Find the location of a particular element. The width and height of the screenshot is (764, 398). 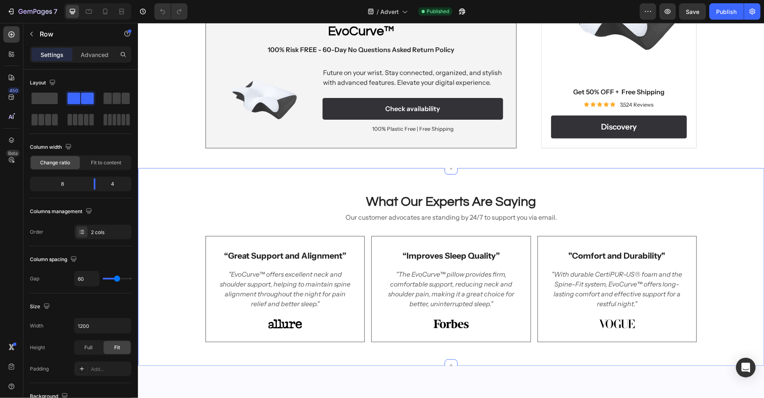

div: 8 is located at coordinates (59, 184).